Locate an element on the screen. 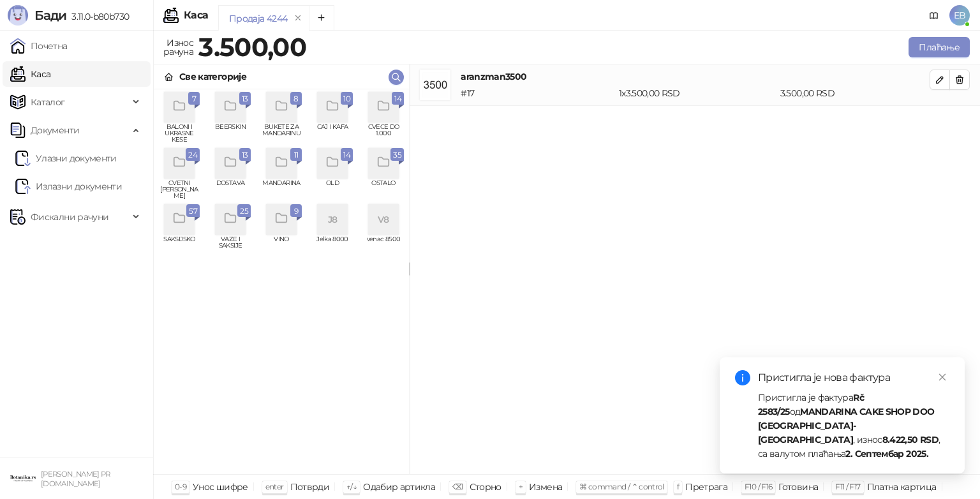 This screenshot has width=980, height=499. span: 10 is located at coordinates (346, 99).